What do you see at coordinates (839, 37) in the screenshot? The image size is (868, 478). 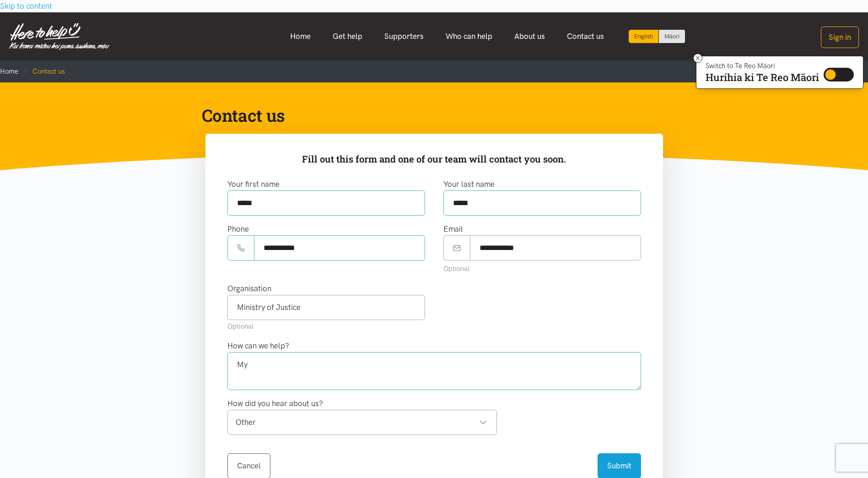 I see `button: Sign in` at bounding box center [839, 37].